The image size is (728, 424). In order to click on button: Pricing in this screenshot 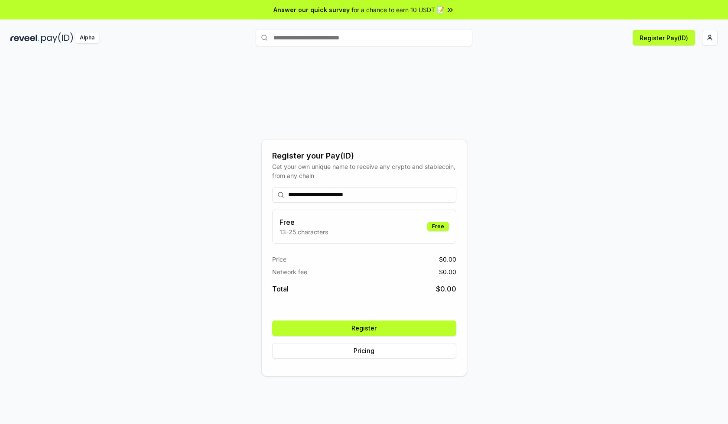, I will do `click(364, 351)`.